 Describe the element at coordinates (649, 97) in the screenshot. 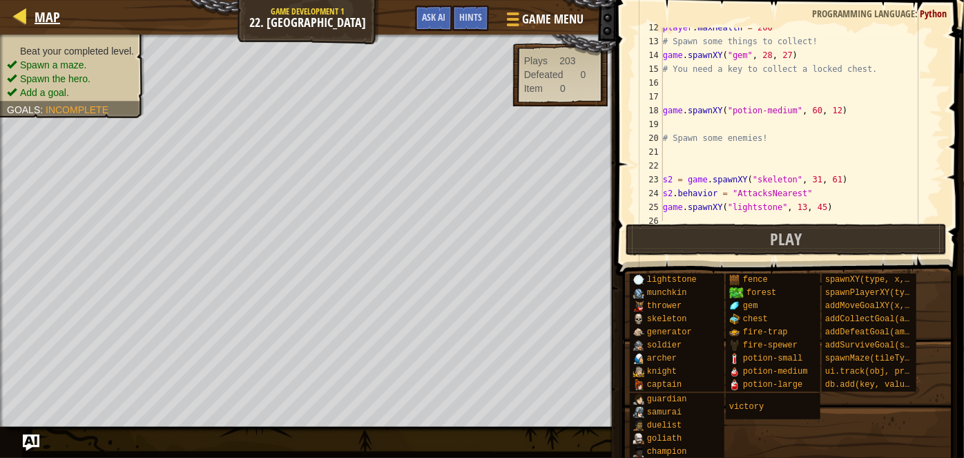

I see `div: 17` at that location.